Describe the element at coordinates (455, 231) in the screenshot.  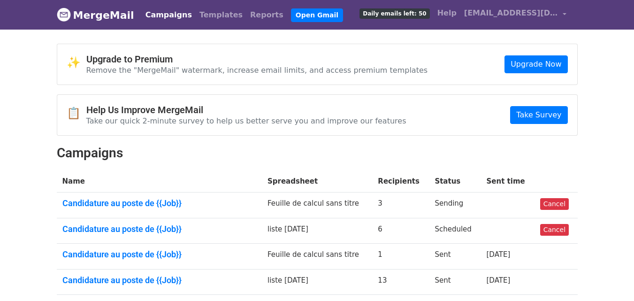
I see `td: Scheduled` at that location.